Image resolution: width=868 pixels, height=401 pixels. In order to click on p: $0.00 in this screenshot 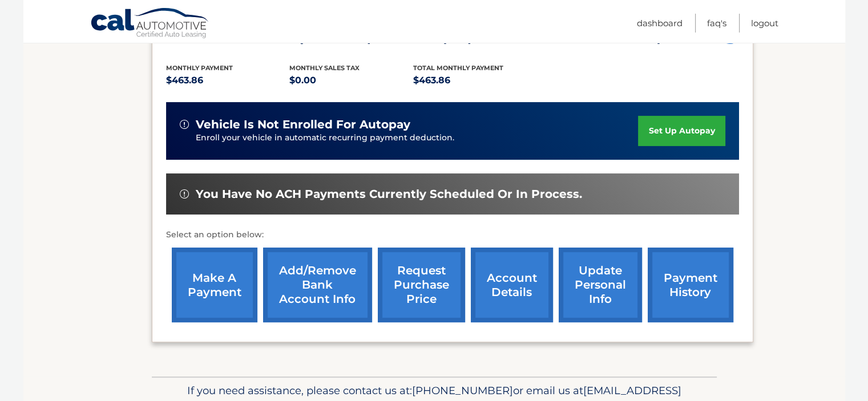, I will do `click(351, 80)`.